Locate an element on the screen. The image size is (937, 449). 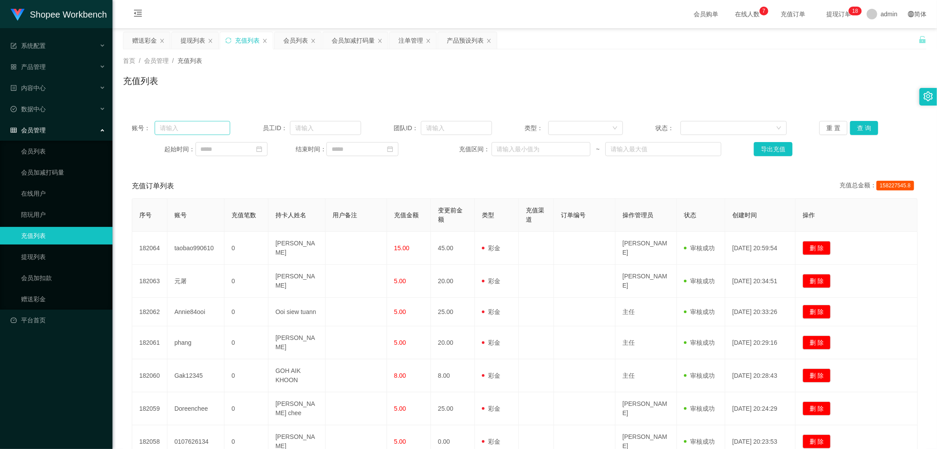
p: 8 is located at coordinates (857, 11).